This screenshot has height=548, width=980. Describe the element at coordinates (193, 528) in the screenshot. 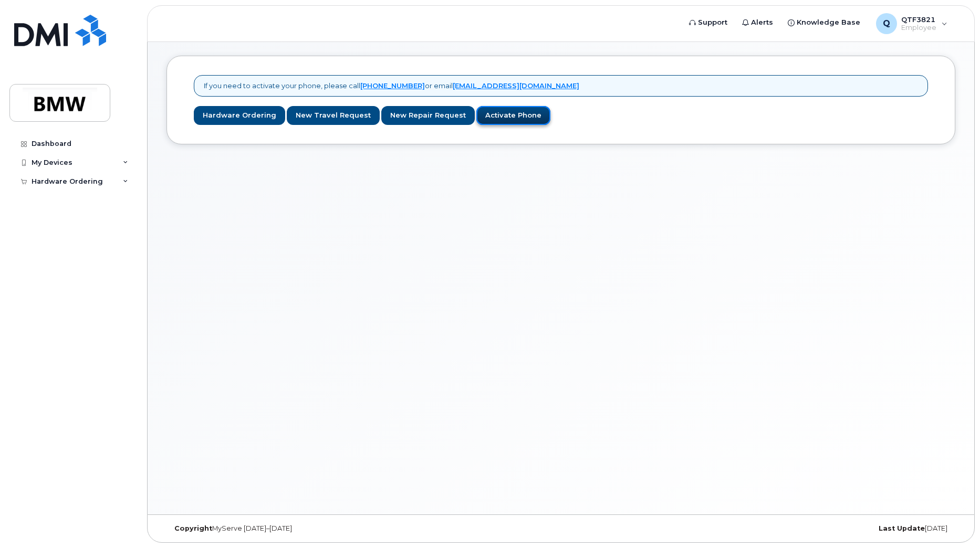

I see `strong: Copyright` at that location.